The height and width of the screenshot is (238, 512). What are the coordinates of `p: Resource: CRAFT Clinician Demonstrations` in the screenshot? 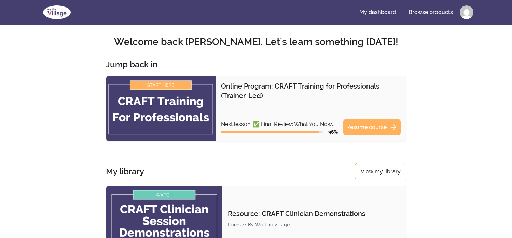 It's located at (314, 214).